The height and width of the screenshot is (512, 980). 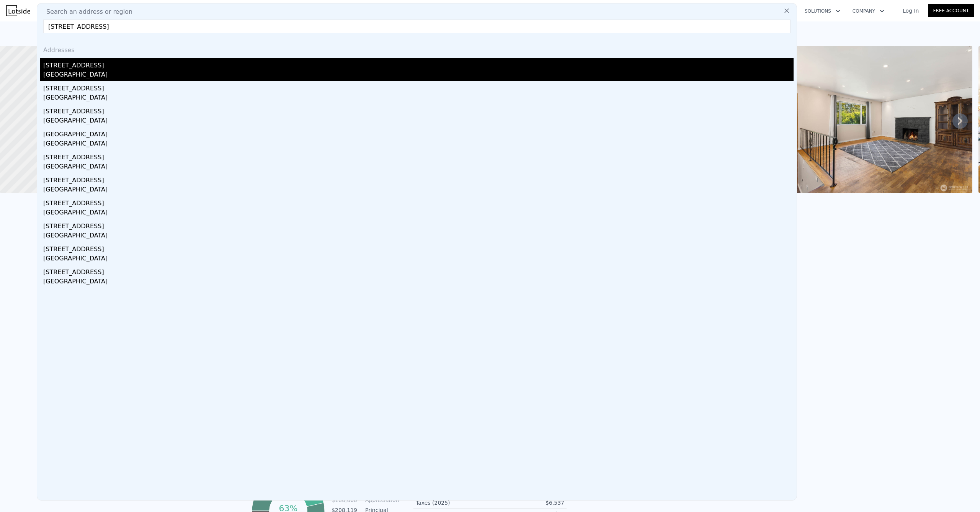 What do you see at coordinates (822, 11) in the screenshot?
I see `button: Solutions` at bounding box center [822, 11].